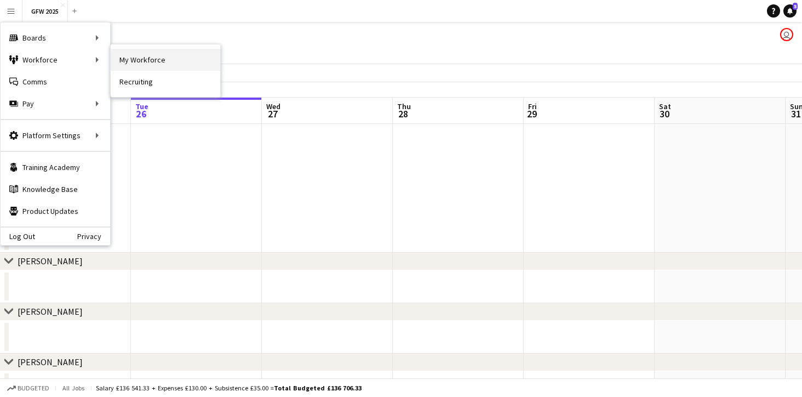 The width and height of the screenshot is (802, 397). I want to click on div: Boards, so click(55, 38).